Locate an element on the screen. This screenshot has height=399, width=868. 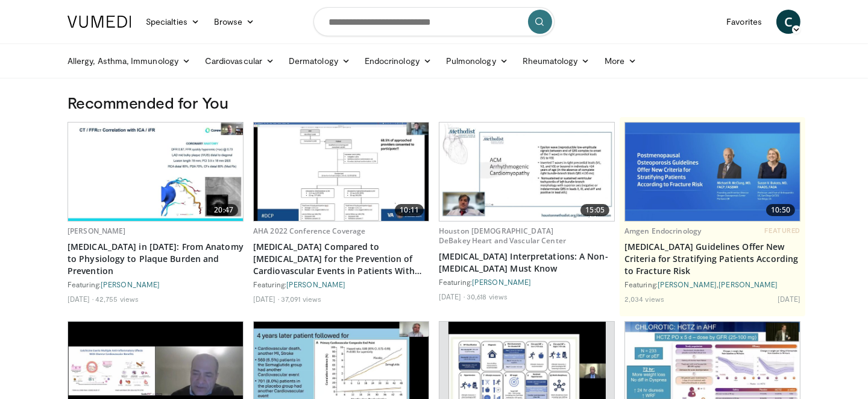
a: Allergy, Asthma, Immunology is located at coordinates (129, 61).